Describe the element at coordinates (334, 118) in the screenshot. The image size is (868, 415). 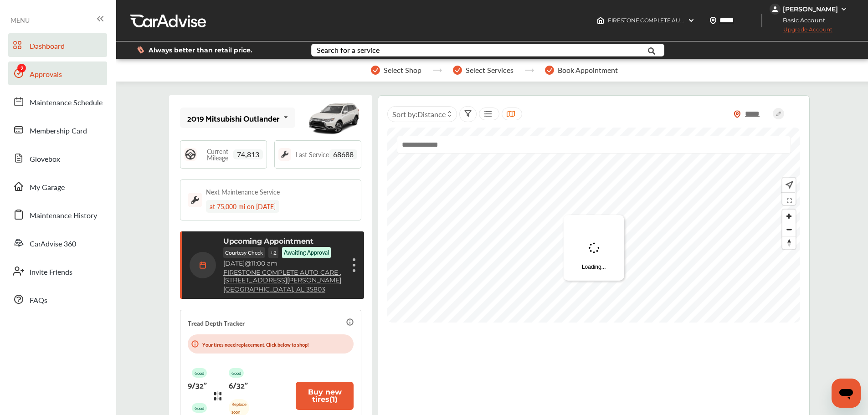
I see `img: mobile_12955_st0640_046.jpg` at that location.